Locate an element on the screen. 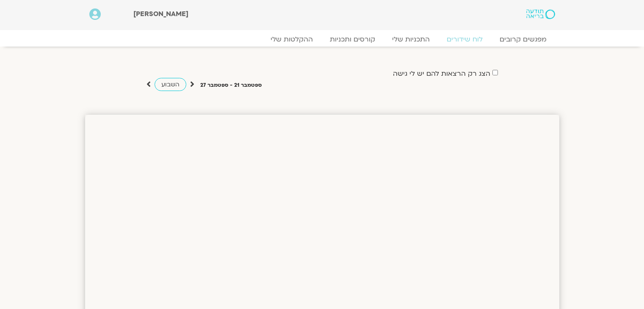 This screenshot has width=644, height=309. a: לוח שידורים is located at coordinates (464, 39).